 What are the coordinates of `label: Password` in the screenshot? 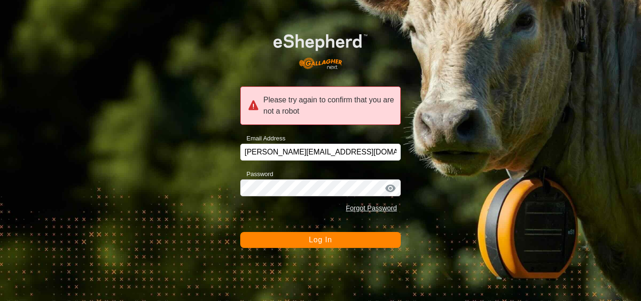 It's located at (257, 174).